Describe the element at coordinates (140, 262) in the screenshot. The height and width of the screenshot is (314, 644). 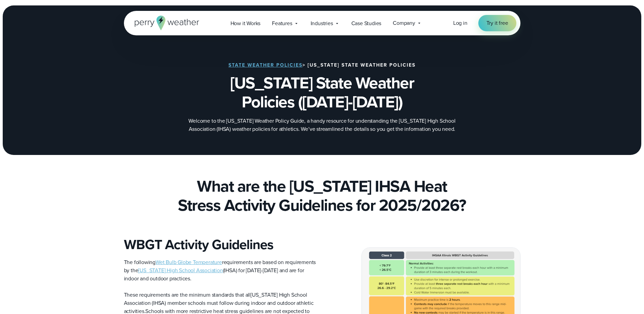
I see `span: The following` at that location.